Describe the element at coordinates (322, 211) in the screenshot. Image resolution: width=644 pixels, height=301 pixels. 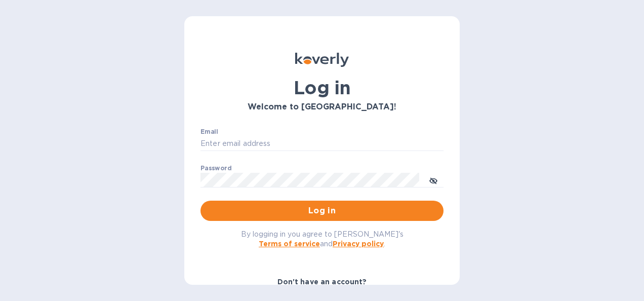
I see `button: Log in` at that location.